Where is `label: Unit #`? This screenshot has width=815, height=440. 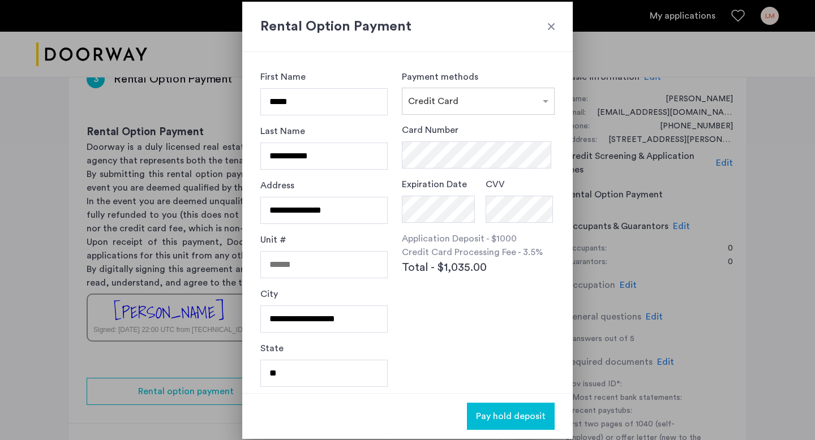 label: Unit # is located at coordinates (273, 240).